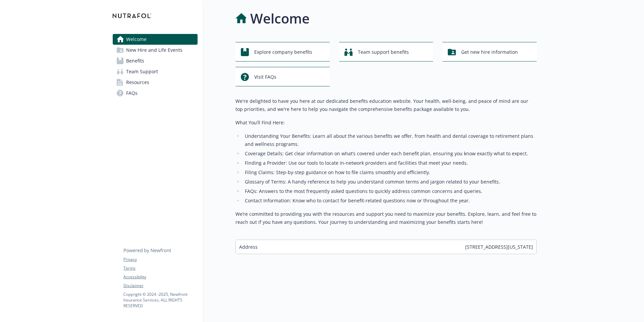  Describe the element at coordinates (386, 123) in the screenshot. I see `p: What You’ll Find Here:` at that location.